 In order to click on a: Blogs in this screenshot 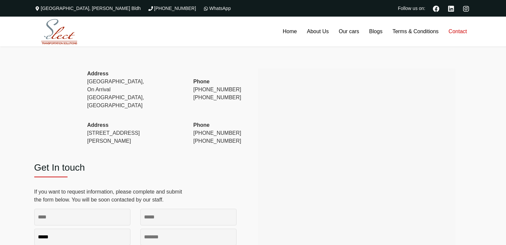, I will do `click(376, 32)`.